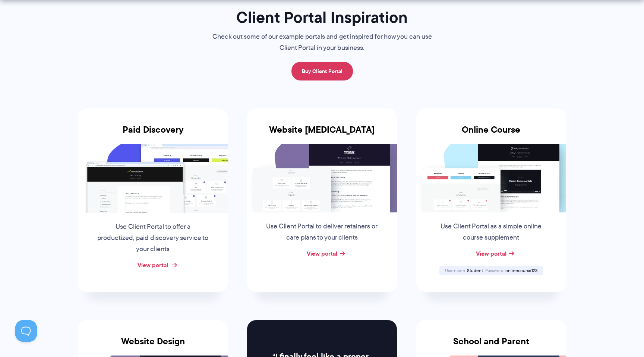 This screenshot has height=357, width=644. Describe the element at coordinates (153, 346) in the screenshot. I see `h3: Website Design` at that location.